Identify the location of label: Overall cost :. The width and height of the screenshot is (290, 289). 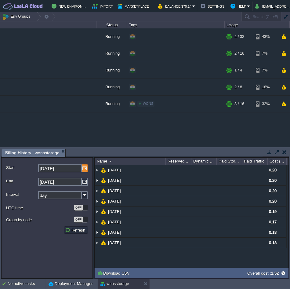
(260, 273).